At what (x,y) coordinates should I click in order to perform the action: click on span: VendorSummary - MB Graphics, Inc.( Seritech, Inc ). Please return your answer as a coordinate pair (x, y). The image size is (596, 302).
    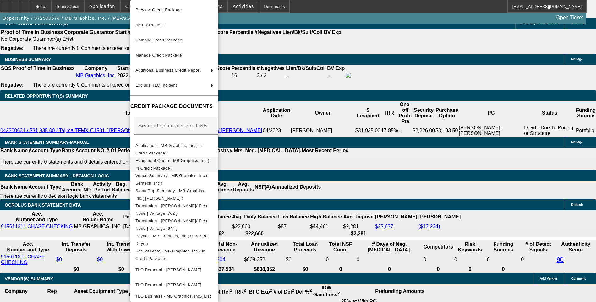
    Looking at the image, I should click on (171, 179).